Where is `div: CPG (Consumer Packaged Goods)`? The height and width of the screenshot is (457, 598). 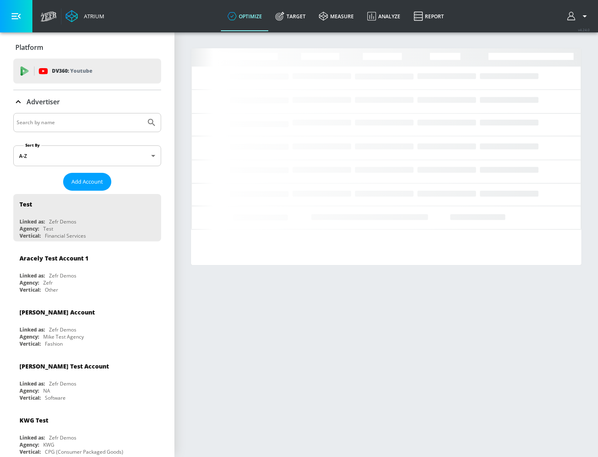 div: CPG (Consumer Packaged Goods) is located at coordinates (84, 451).